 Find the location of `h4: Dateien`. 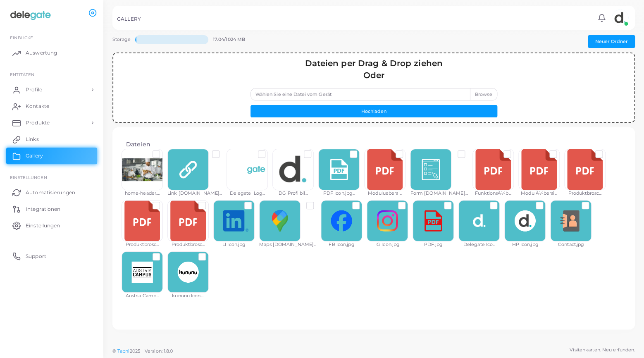

h4: Dateien is located at coordinates (374, 145).